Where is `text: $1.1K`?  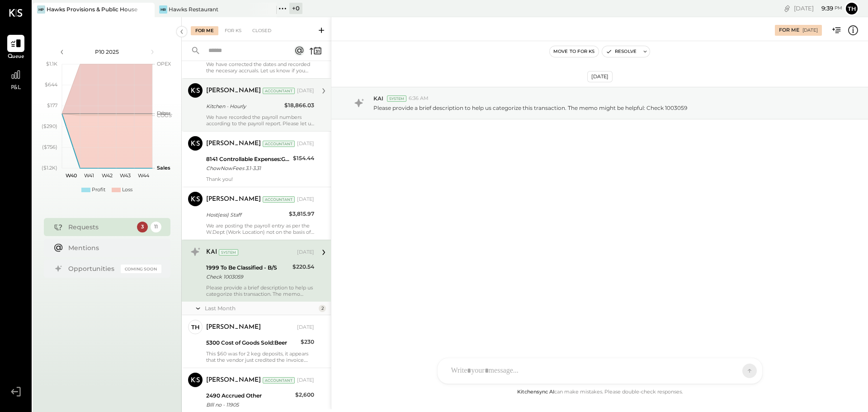 text: $1.1K is located at coordinates (51, 64).